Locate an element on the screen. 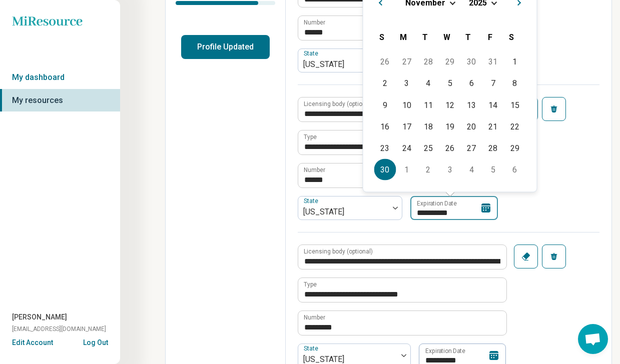 This screenshot has height=364, width=620. div: Choose Monday, December 1st, 2025 is located at coordinates (407, 170).